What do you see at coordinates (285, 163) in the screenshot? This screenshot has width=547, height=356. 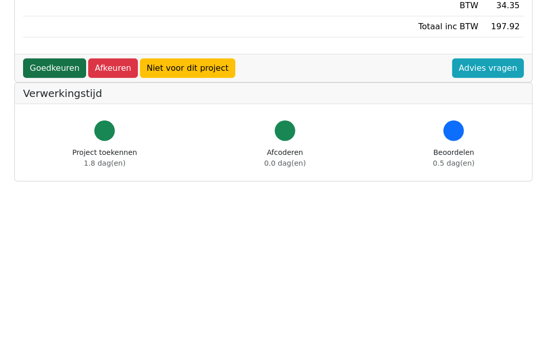 I see `span: 0.0 dag(en)` at bounding box center [285, 163].